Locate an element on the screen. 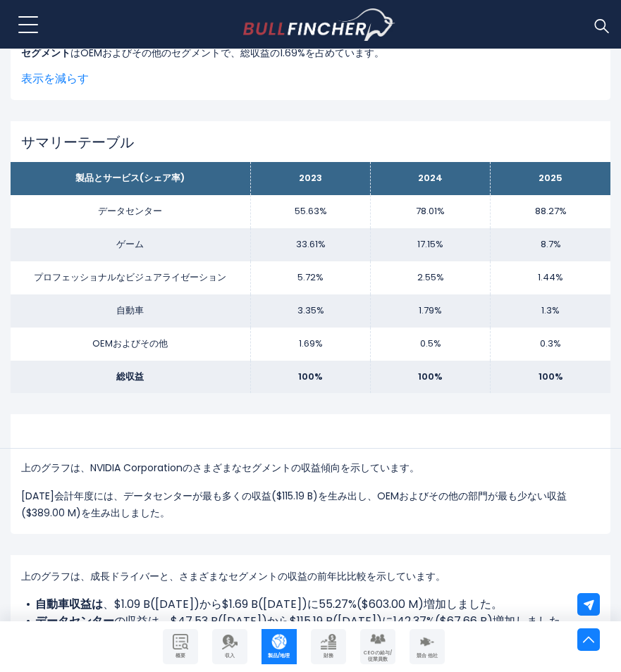  p: 上のグラフは、成長ドライバーと、さまざまなセグメントの収益の前年比比較を示しています。 is located at coordinates (310, 577).